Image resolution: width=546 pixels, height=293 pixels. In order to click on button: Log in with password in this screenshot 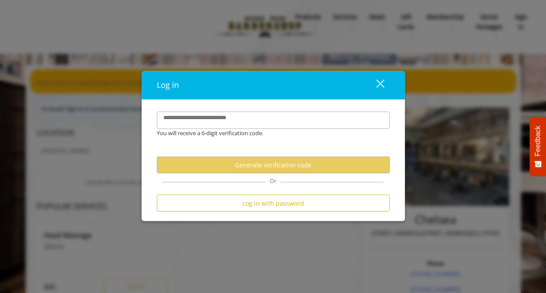, I will do `click(273, 203)`.